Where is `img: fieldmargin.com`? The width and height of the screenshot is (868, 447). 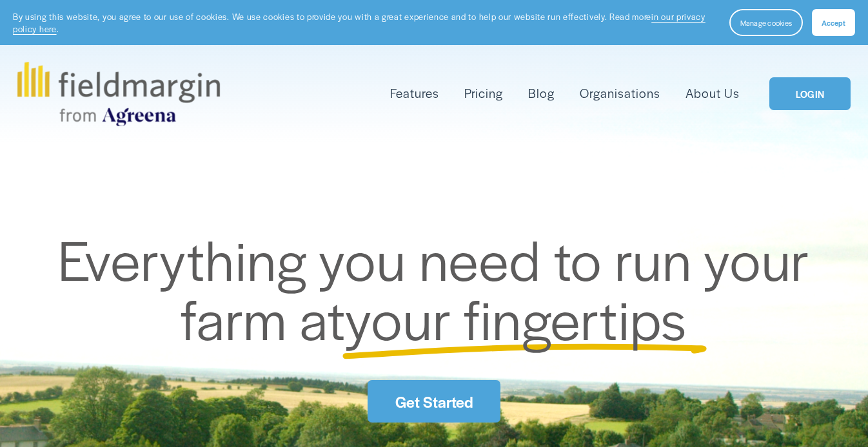 img: fieldmargin.com is located at coordinates (118, 94).